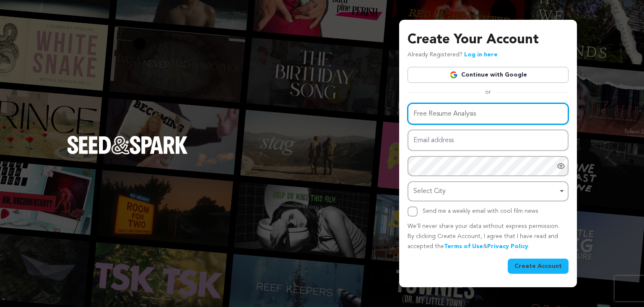 The image size is (644, 307). I want to click on button: Create Account, so click(538, 266).